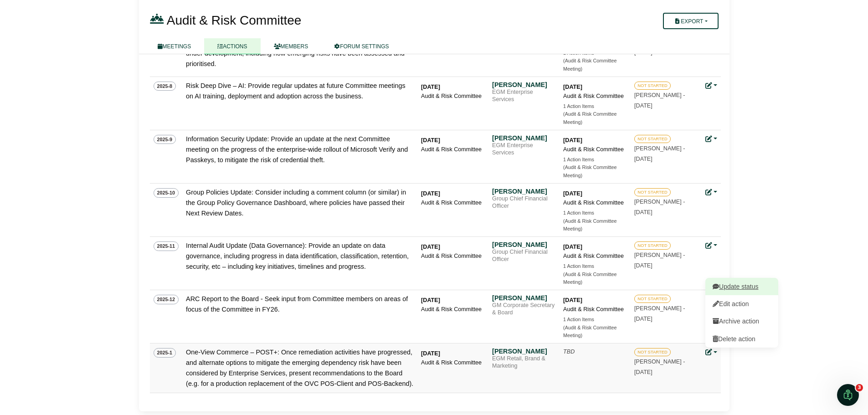  What do you see at coordinates (300, 149) in the screenshot?
I see `div: Information Security Update: Provide an update at the next Committee meeting on the progress of t...` at bounding box center [300, 149].